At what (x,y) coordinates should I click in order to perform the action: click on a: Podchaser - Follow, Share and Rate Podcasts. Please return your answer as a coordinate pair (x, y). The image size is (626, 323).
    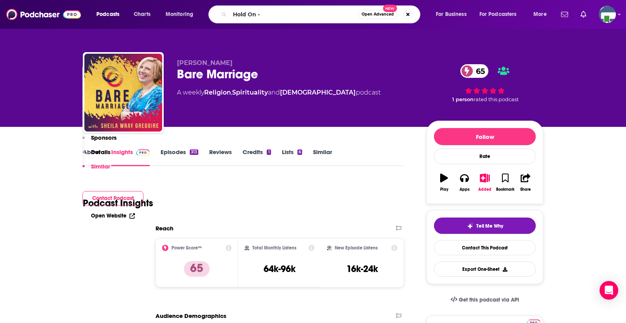
    Looking at the image, I should click on (44, 14).